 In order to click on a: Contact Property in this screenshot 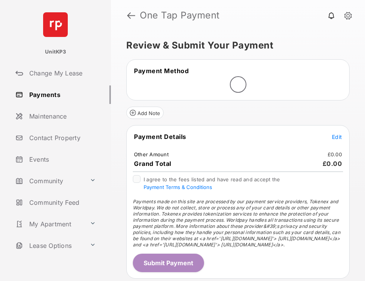, I will do `click(62, 138)`.